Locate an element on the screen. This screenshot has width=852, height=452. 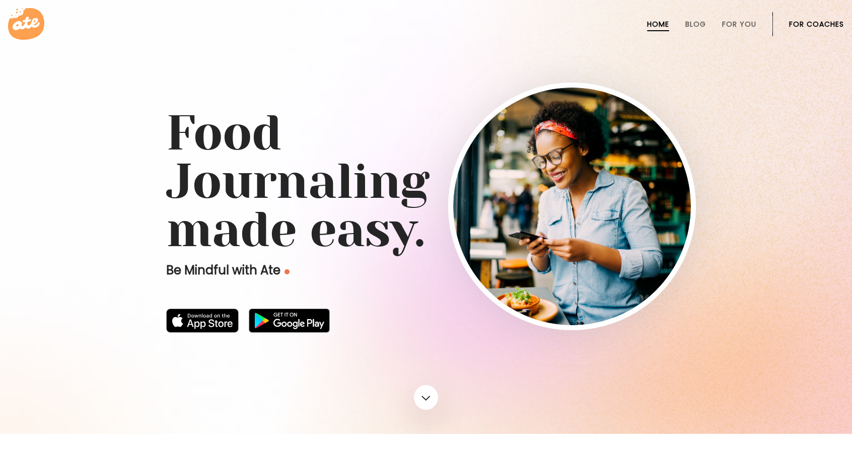
img: badge-download-apple.svg is located at coordinates (203, 321).